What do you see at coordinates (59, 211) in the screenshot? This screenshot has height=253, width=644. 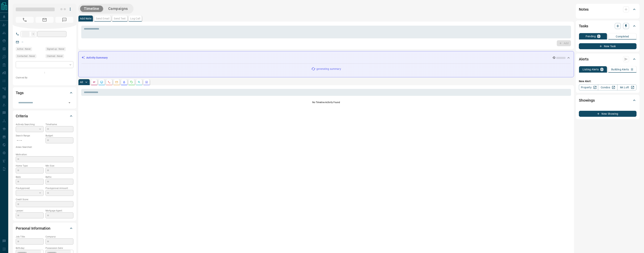 I see `p: Mortgage Agent:` at bounding box center [59, 211].